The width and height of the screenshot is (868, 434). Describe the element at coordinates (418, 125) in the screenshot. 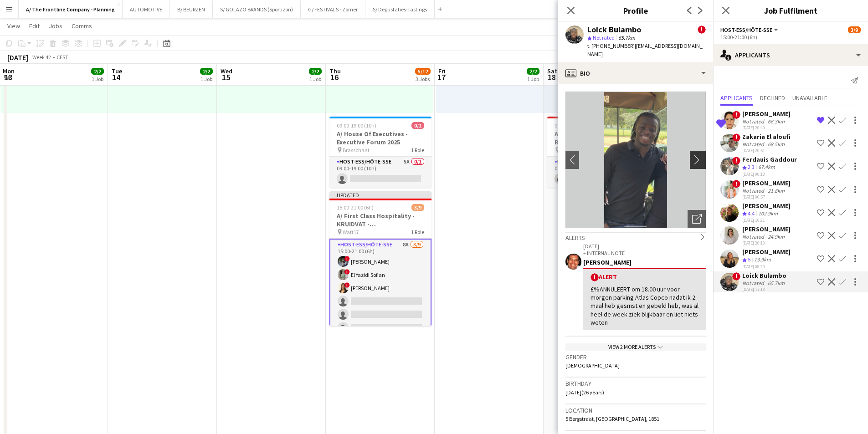

I see `span: 0/1` at that location.